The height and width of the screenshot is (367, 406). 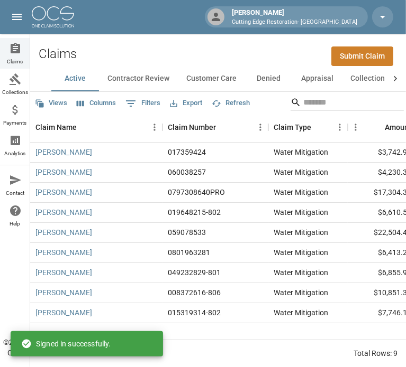 What do you see at coordinates (194, 313) in the screenshot?
I see `div: 015319314-802` at bounding box center [194, 313].